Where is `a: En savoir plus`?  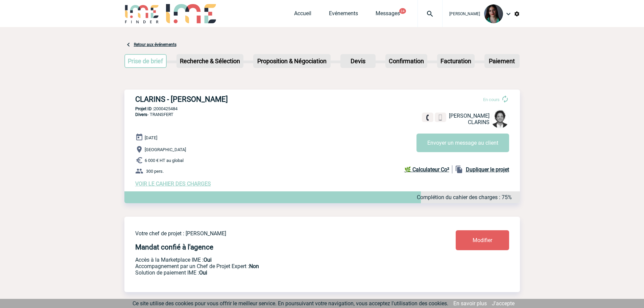
a: En savoir plus is located at coordinates (470, 303).